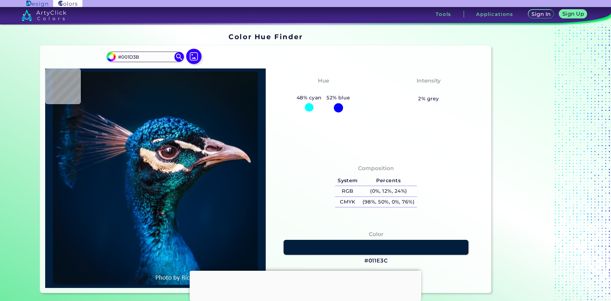 The image size is (611, 301). Describe the element at coordinates (429, 80) in the screenshot. I see `h4: Intensity` at that location.